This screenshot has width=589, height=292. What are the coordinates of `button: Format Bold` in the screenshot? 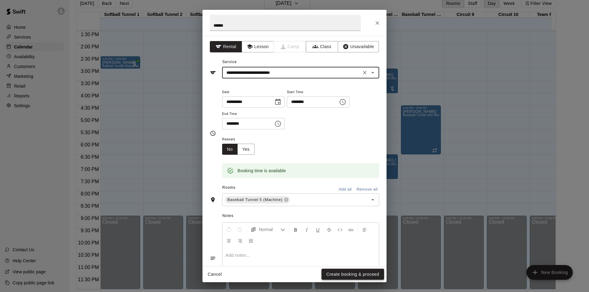 It's located at (295, 230).